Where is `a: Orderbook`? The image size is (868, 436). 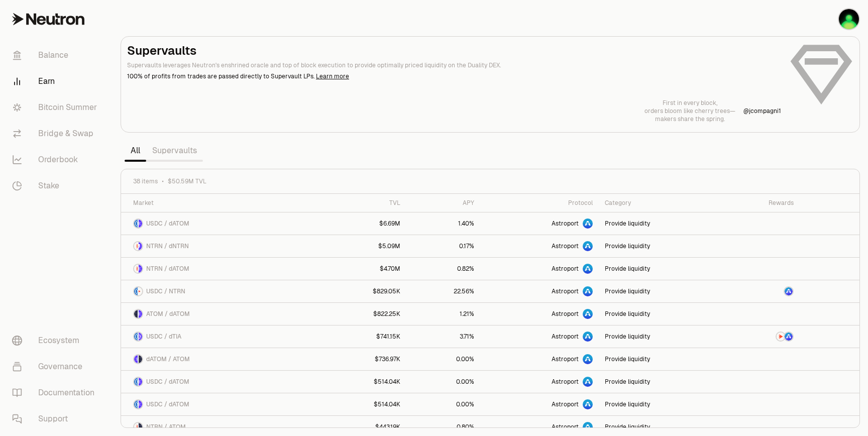
a: Orderbook is located at coordinates (56, 160).